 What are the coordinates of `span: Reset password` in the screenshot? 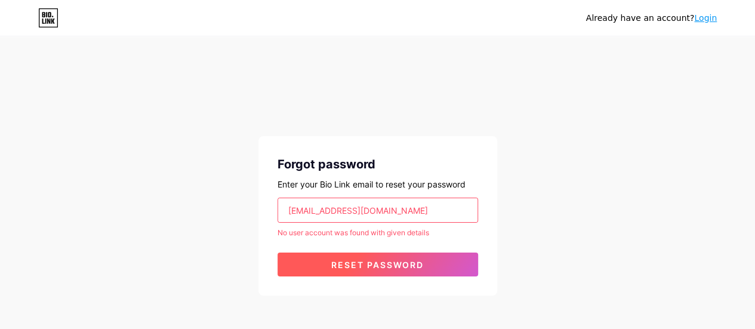 It's located at (377, 264).